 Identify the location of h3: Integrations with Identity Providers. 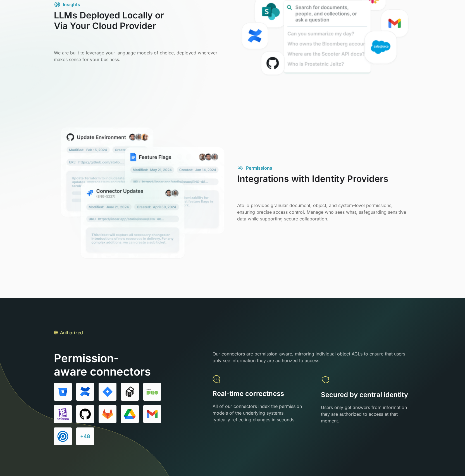
(324, 185).